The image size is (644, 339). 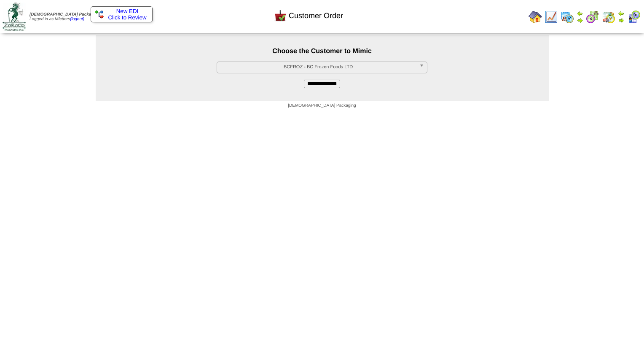 I want to click on img: cust_order.png, so click(x=280, y=16).